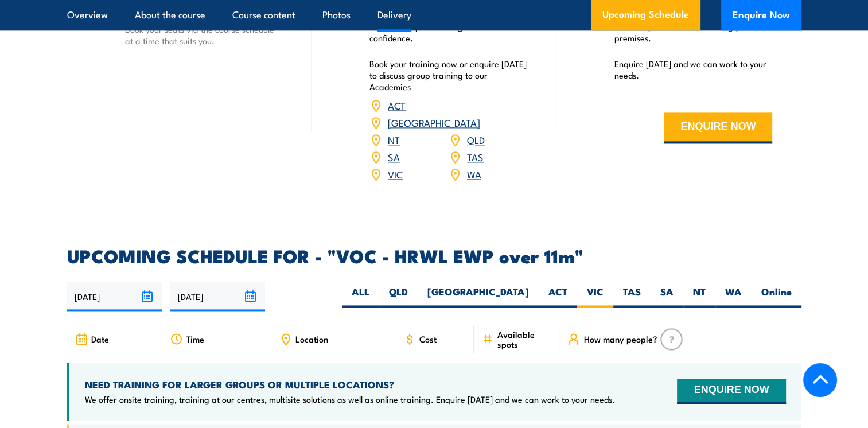  Describe the element at coordinates (393, 139) in the screenshot. I see `a: NT` at that location.